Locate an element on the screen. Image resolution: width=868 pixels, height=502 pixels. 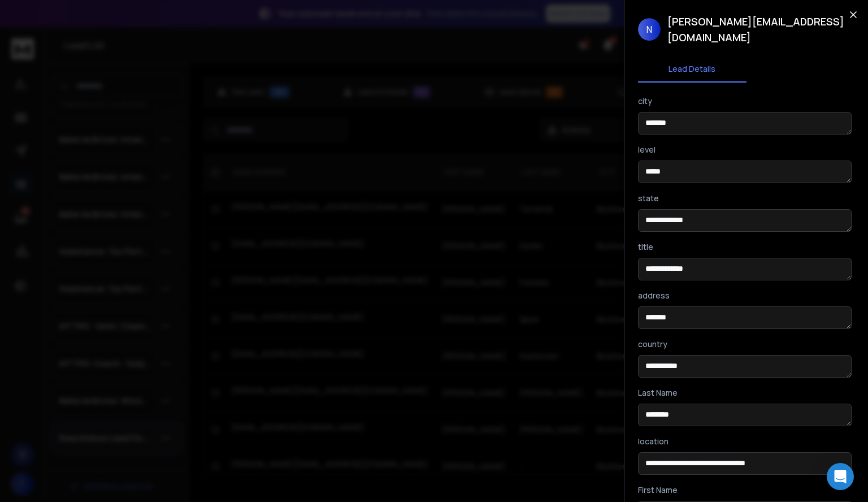
label: level is located at coordinates (647, 150).